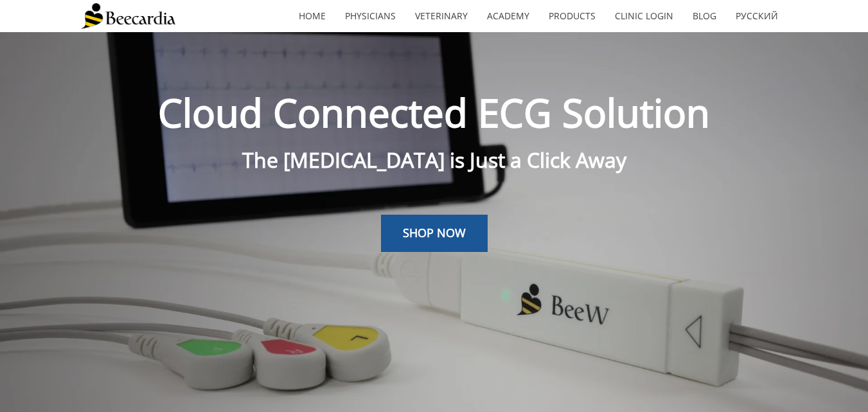 The width and height of the screenshot is (868, 412). What do you see at coordinates (434, 112) in the screenshot?
I see `span: Cloud Connected ECG Solution` at bounding box center [434, 112].